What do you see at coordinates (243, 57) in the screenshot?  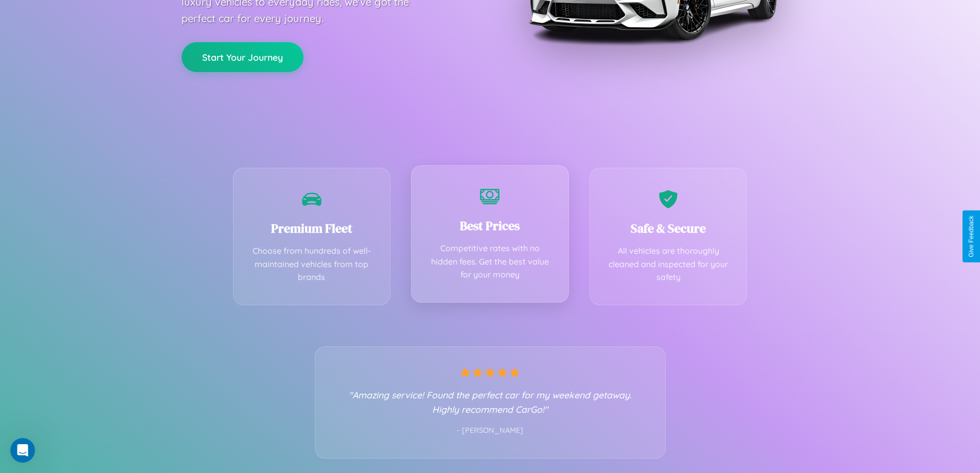 I see `button: Start Your Journey` at bounding box center [243, 57].